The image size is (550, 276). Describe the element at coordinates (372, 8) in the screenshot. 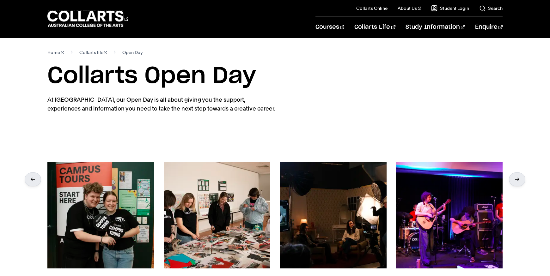

I see `a: Collarts Online` at that location.